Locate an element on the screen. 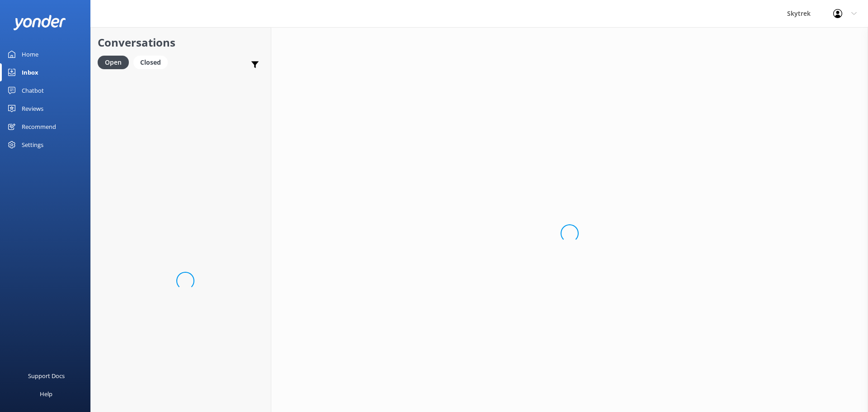  div: Recommend is located at coordinates (39, 127).